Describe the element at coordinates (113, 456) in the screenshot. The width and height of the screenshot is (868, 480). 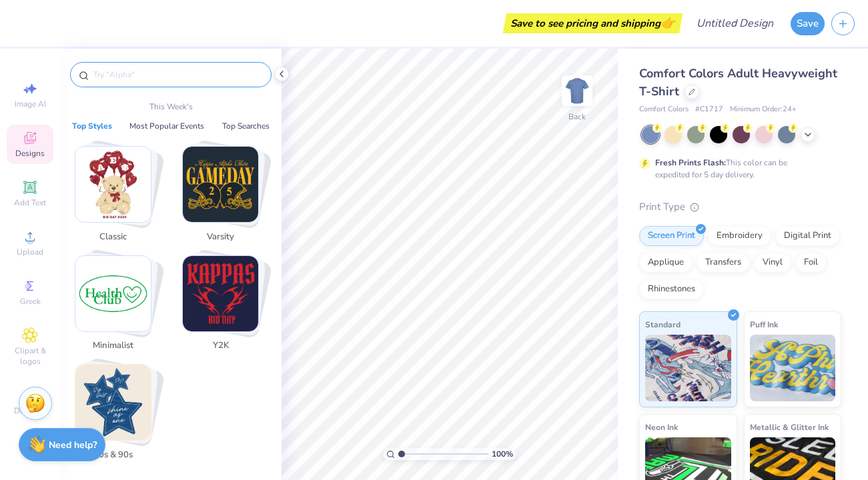
I see `span: 80s & 90s` at that location.